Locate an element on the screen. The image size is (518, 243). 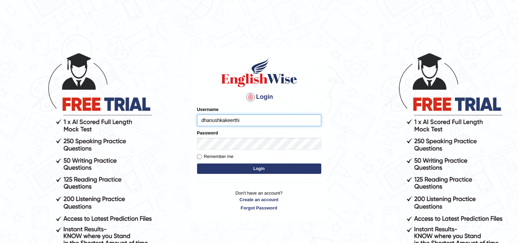
h4: Login is located at coordinates (259, 97).